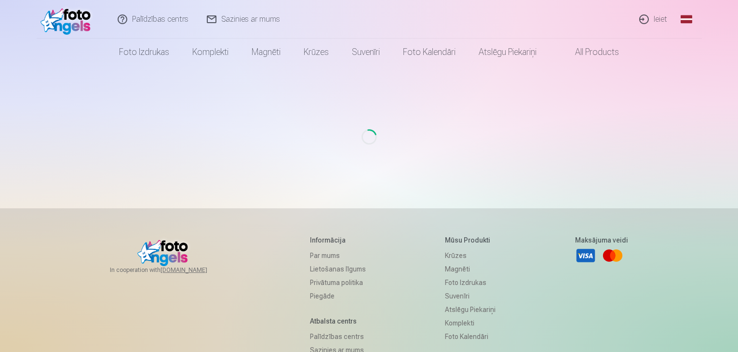 This screenshot has height=352, width=738. What do you see at coordinates (338, 269) in the screenshot?
I see `a: Lietošanas līgums` at bounding box center [338, 269].